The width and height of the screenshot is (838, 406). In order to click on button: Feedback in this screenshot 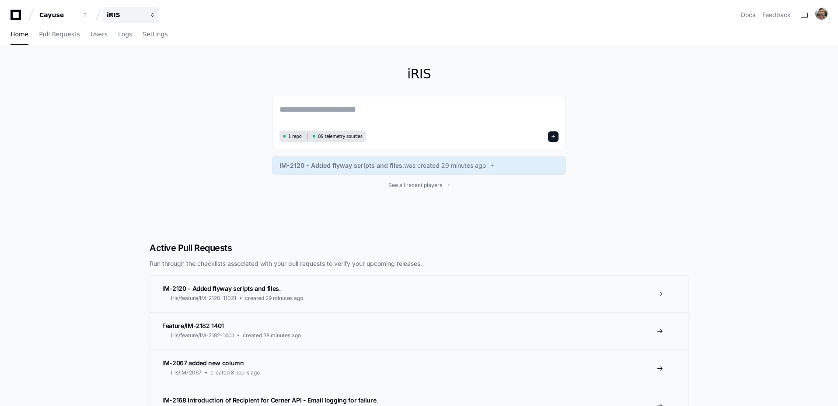, I will do `click(776, 15)`.